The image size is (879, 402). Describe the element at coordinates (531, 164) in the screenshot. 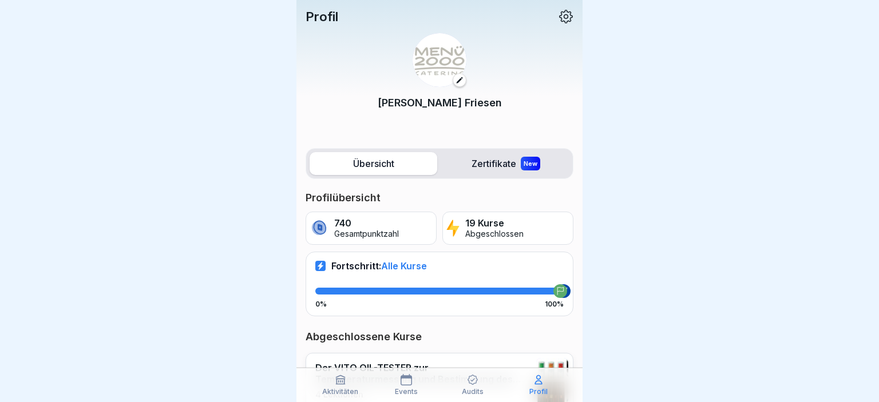

I see `div: New` at that location.